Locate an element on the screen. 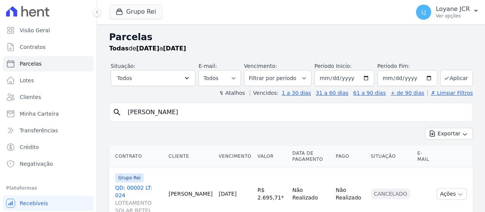 The image size is (485, 212). label: Vencimento: is located at coordinates (260, 66).